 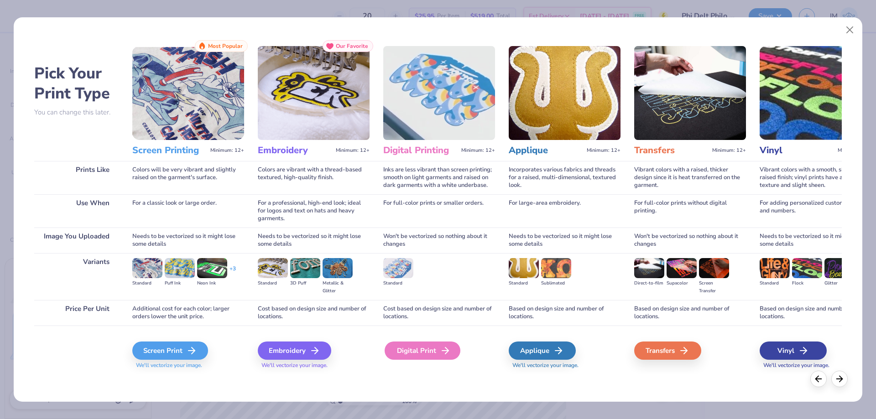 What do you see at coordinates (671, 151) in the screenshot?
I see `h3: Transfers` at bounding box center [671, 151].